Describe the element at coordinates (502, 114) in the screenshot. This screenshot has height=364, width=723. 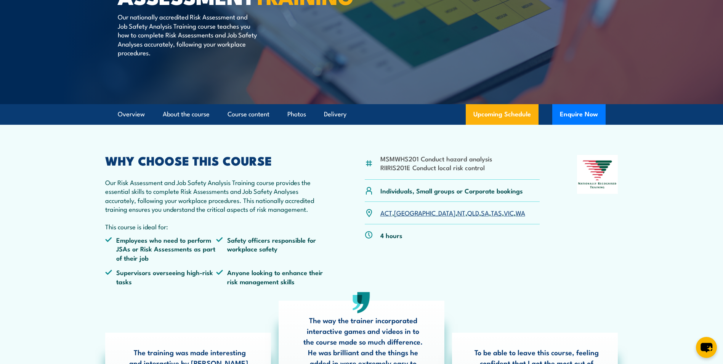
I see `a: Upcoming Schedule` at that location.